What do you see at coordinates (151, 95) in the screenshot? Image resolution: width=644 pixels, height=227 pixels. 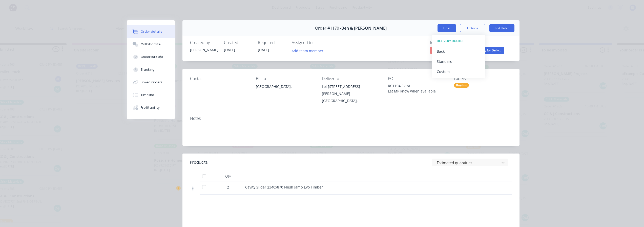 I see `button: Timeline` at bounding box center [151, 95].